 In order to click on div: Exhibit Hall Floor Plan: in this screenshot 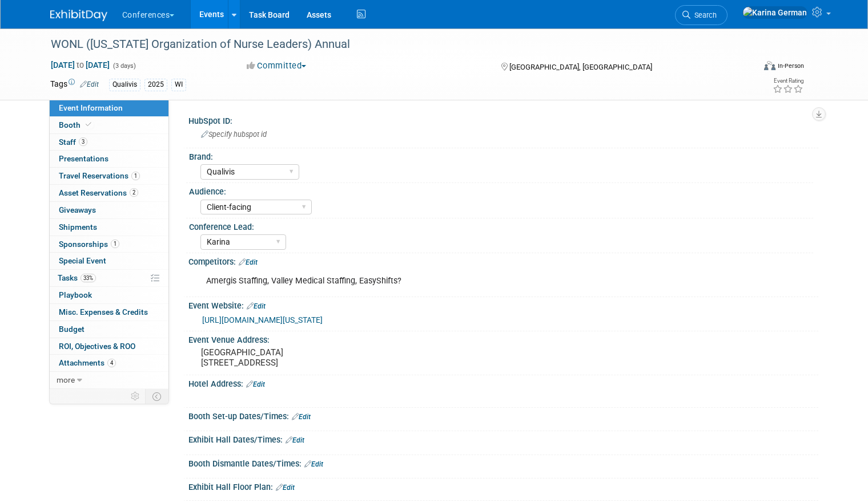, I will do `click(503, 486)`.